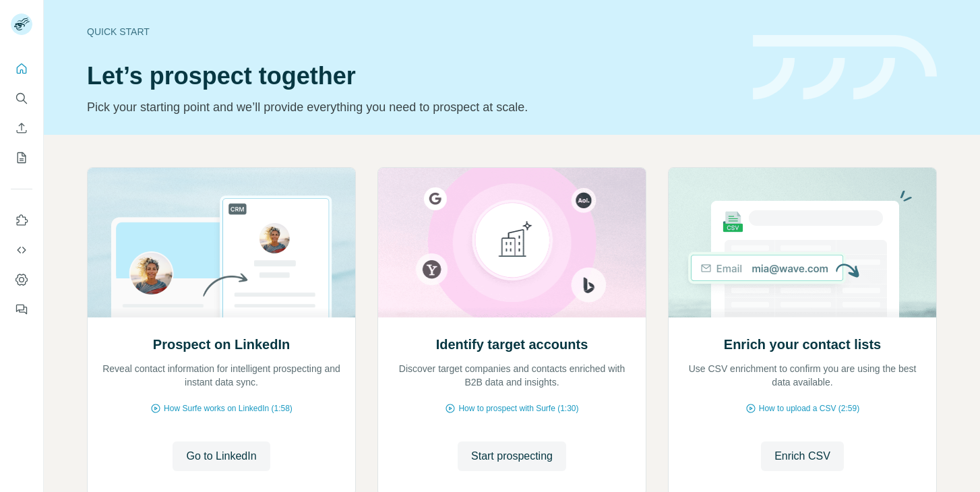  What do you see at coordinates (802, 243) in the screenshot?
I see `img: Enrich your contact lists` at bounding box center [802, 243].